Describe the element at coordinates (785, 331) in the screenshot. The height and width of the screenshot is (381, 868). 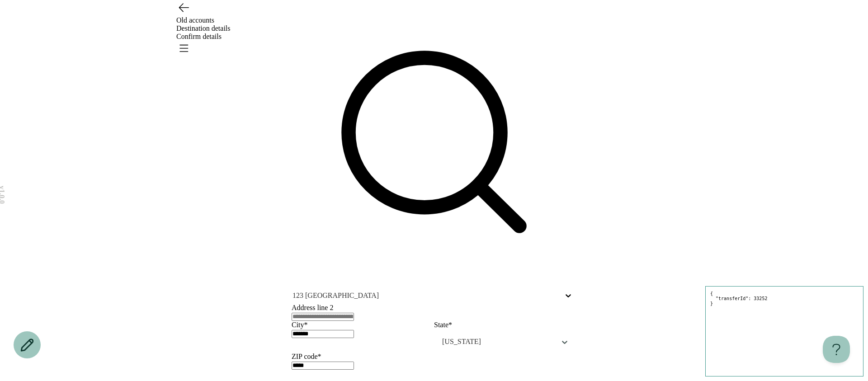
I see `pre: { "transferId": 33252 }` at that location.